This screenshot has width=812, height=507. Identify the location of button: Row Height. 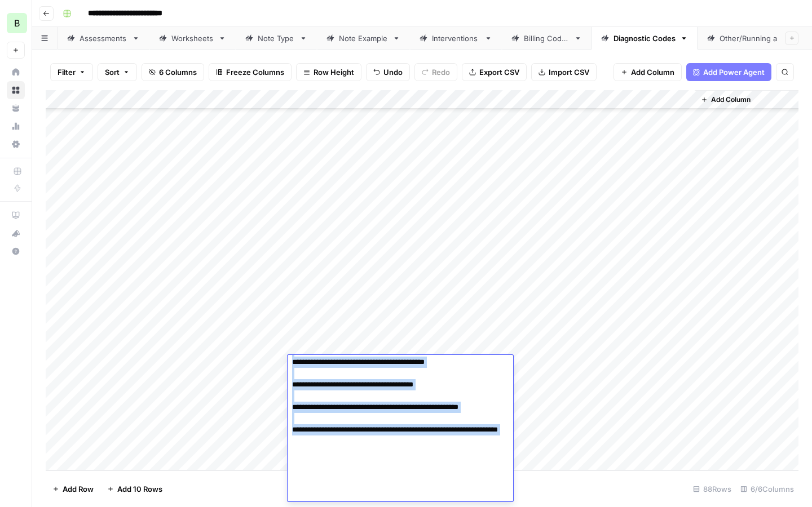
(329, 72).